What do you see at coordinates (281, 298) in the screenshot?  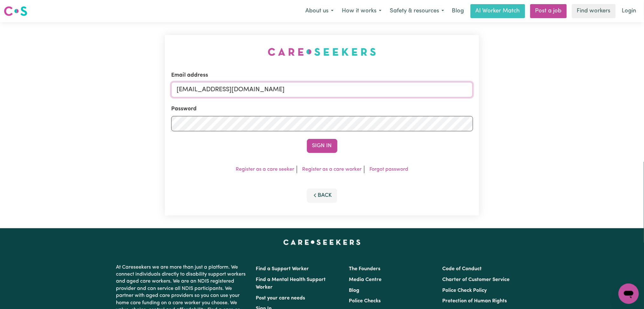 I see `a: Post your care needs` at bounding box center [281, 298].